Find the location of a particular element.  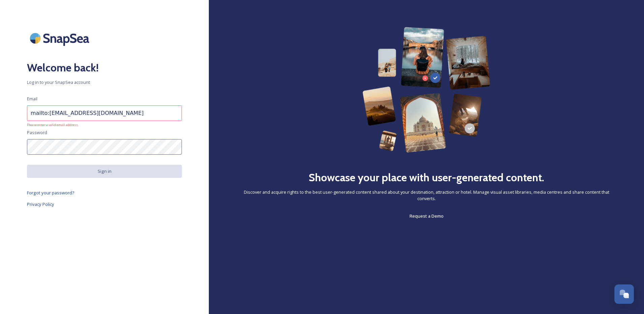

span: Discover and acquire rights to the best user-generated content shared about your destination, att... is located at coordinates (426, 195).